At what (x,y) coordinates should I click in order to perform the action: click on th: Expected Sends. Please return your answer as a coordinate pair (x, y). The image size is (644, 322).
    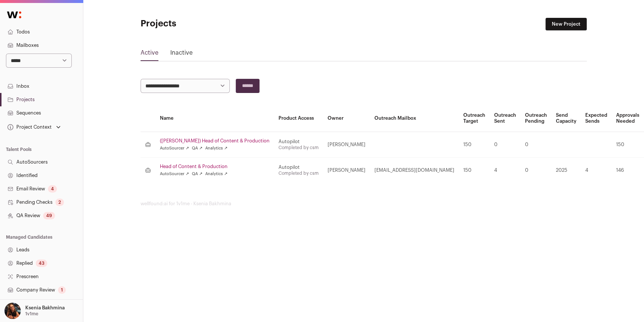
    Looking at the image, I should click on (596, 118).